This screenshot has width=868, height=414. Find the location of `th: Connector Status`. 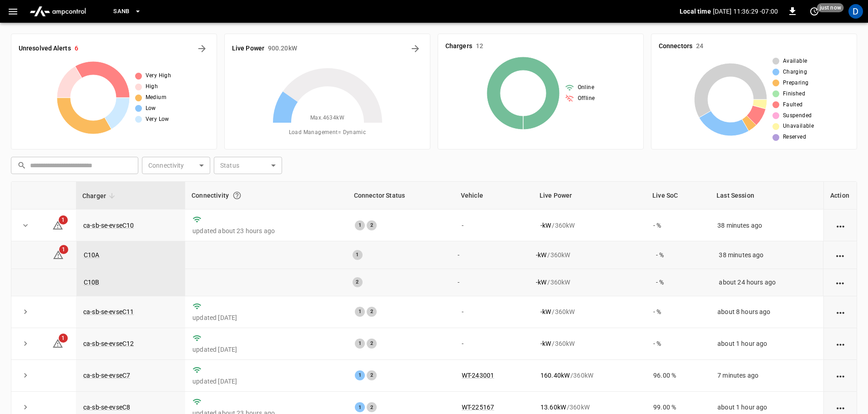

th: Connector Status is located at coordinates (401, 195).